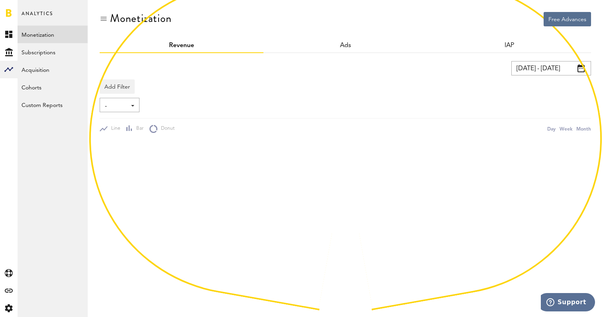  What do you see at coordinates (551, 128) in the screenshot?
I see `div: Day` at bounding box center [551, 128].